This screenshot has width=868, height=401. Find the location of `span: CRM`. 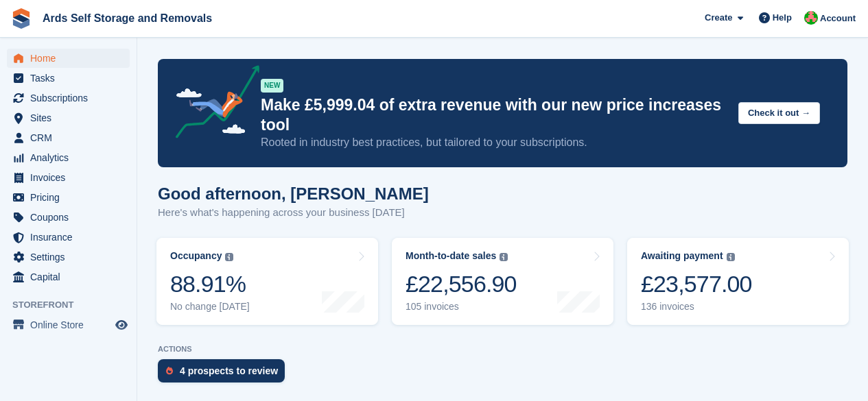

span: CRM is located at coordinates (71, 138).